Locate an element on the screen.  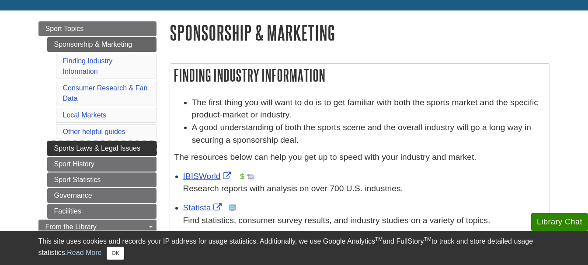
a: Governance is located at coordinates (102, 196).